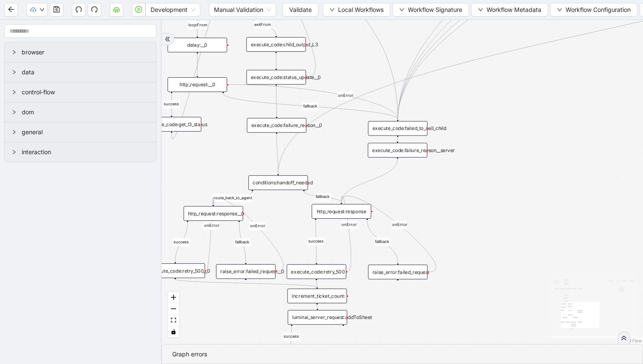  I want to click on g: Edge from http_request:response to raise_error:failed_request, so click(382, 241).